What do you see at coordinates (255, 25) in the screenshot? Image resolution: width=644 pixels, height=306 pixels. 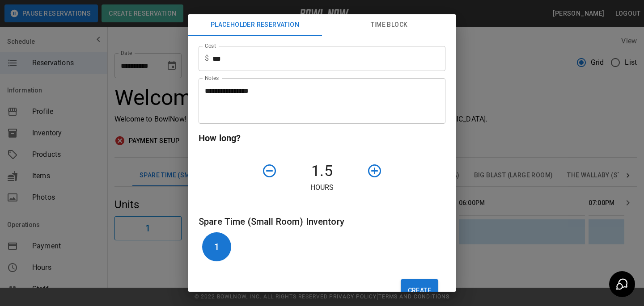 I see `button: Placeholder Reservation` at bounding box center [255, 25].